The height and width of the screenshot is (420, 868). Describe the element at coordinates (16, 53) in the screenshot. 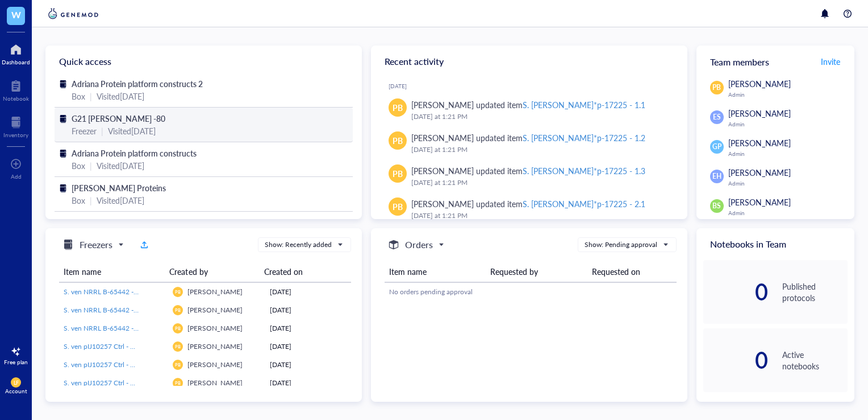

I see `a: Dashboard` at that location.